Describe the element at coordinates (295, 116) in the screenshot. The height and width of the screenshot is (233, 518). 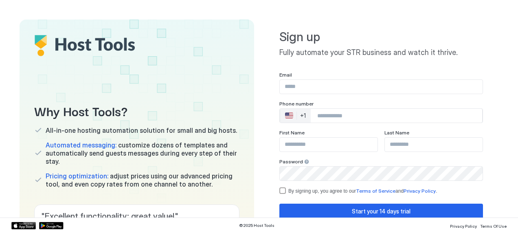
I see `div: Countries button` at that location.